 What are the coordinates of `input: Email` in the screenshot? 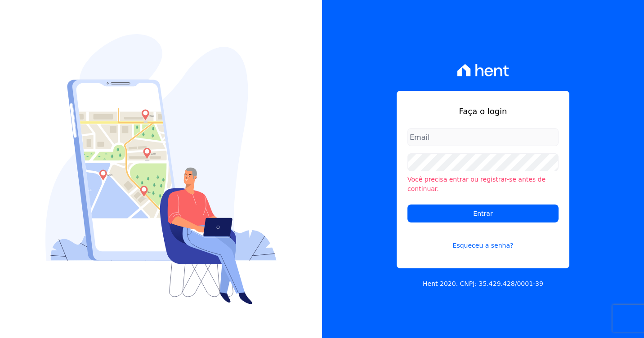 It's located at (483, 137).